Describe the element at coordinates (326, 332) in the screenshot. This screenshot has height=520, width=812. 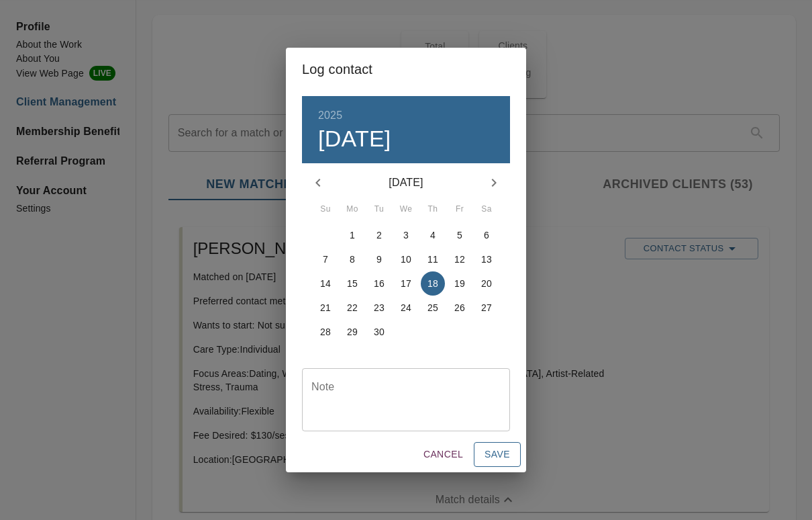
I see `p: 28` at that location.